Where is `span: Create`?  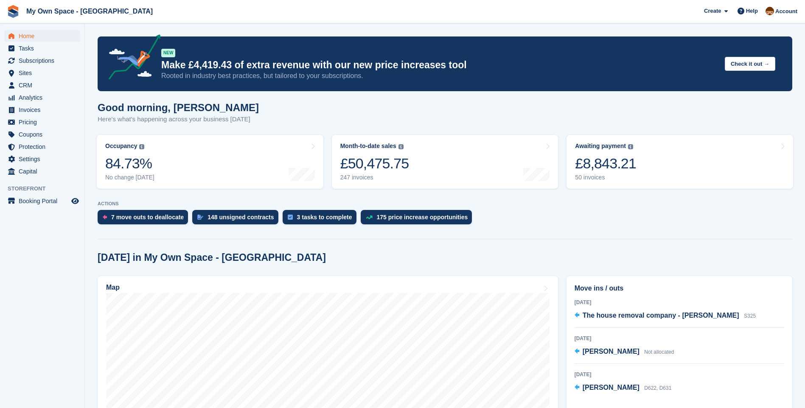 span: Create is located at coordinates (712, 11).